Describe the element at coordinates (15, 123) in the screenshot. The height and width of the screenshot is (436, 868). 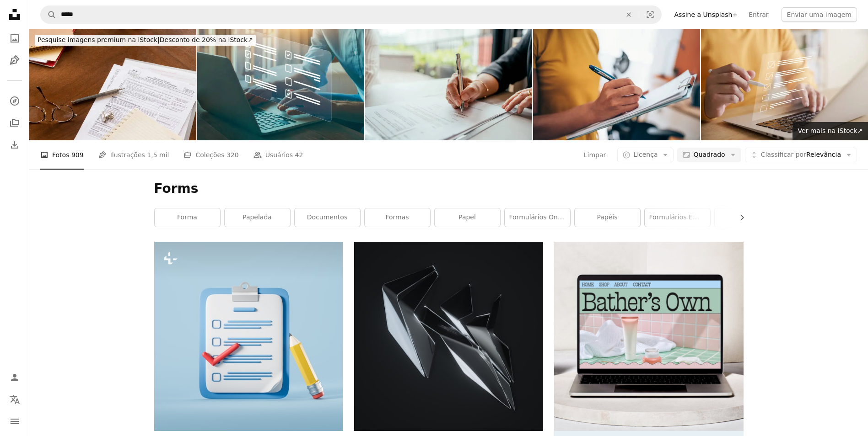
I see `a: Coleções` at that location.